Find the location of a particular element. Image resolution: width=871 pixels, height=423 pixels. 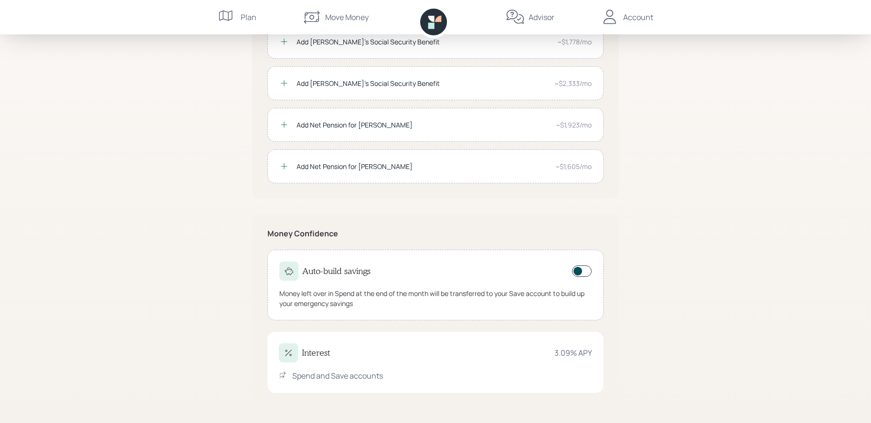

h5: Money Confidence is located at coordinates (435, 233).